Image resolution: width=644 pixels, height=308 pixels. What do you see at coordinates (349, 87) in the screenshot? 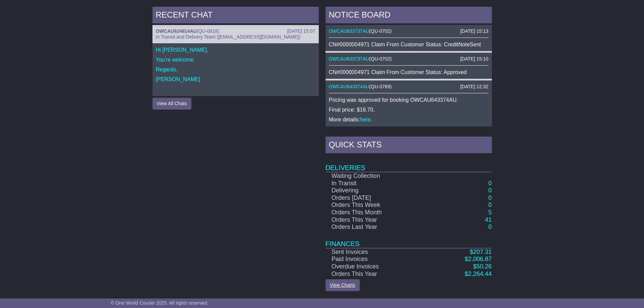
I see `a: OWCAU643374AU` at bounding box center [349, 87].